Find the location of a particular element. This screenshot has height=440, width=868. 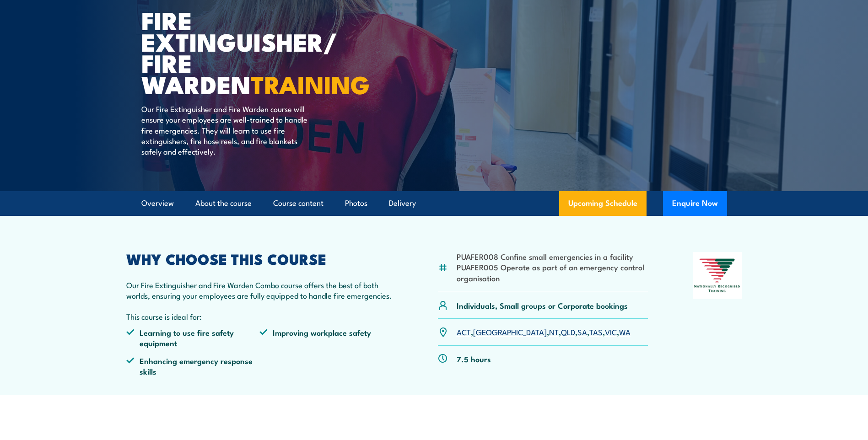

p: 7.5 hours is located at coordinates (474, 358).